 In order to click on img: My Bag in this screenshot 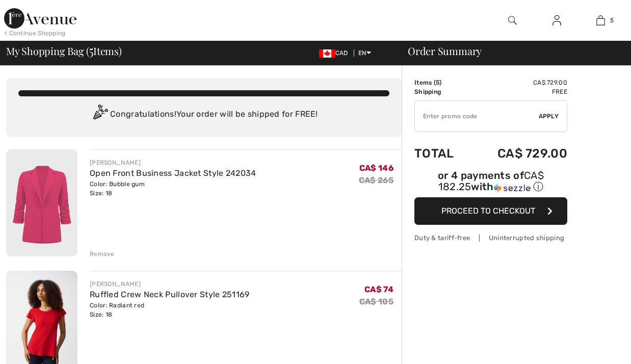, I will do `click(601, 20)`.